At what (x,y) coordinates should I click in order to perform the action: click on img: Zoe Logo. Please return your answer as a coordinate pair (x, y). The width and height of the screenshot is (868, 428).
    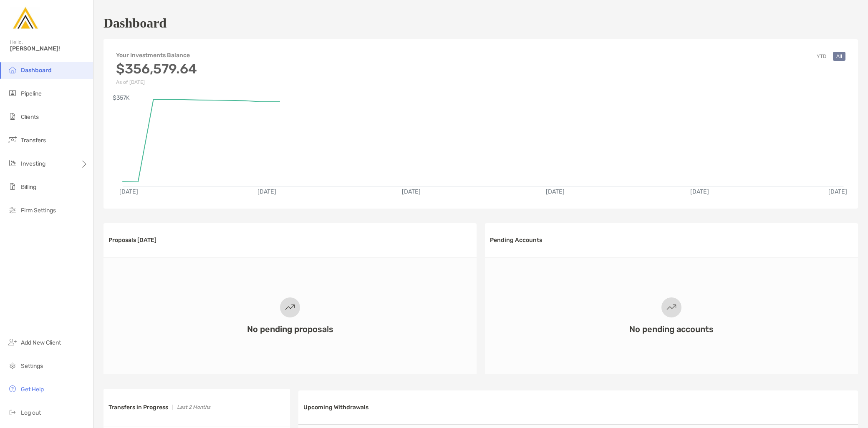
    Looking at the image, I should click on (25, 19).